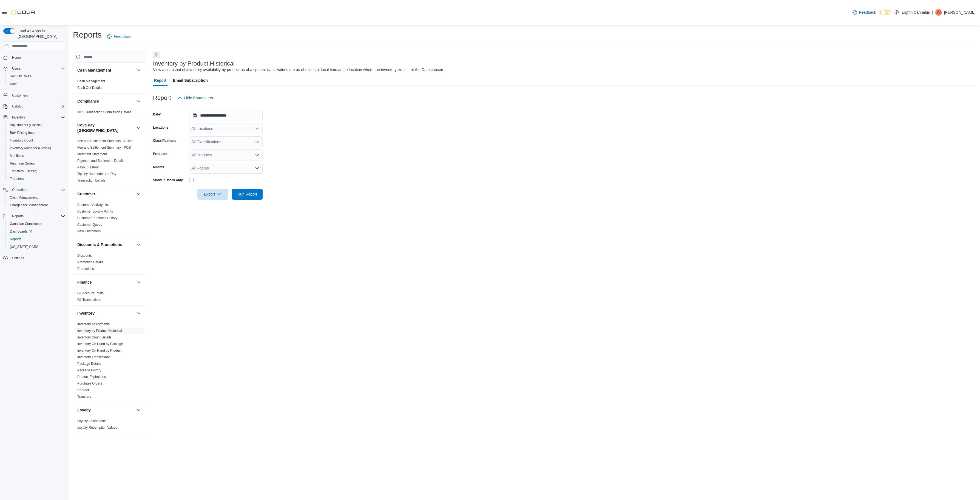 The height and width of the screenshot is (500, 980). What do you see at coordinates (247, 194) in the screenshot?
I see `button: Run Report` at bounding box center [247, 194].